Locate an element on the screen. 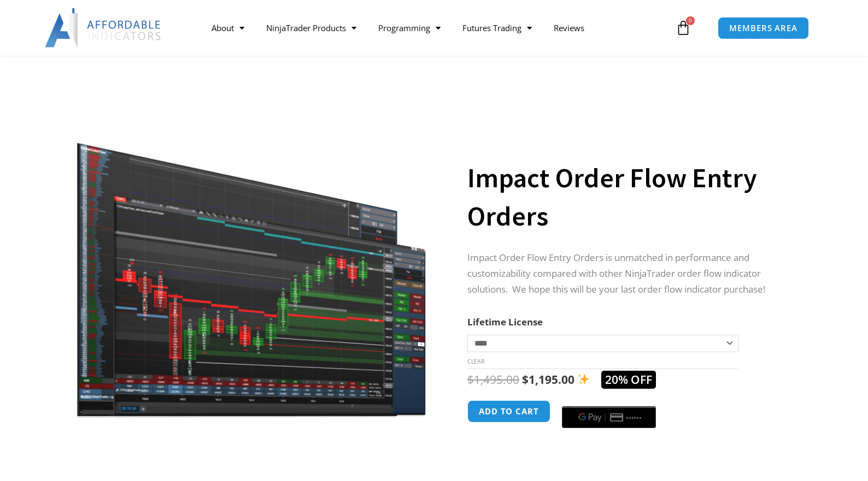 The image size is (868, 481). a: Futures Trading is located at coordinates (497, 28).